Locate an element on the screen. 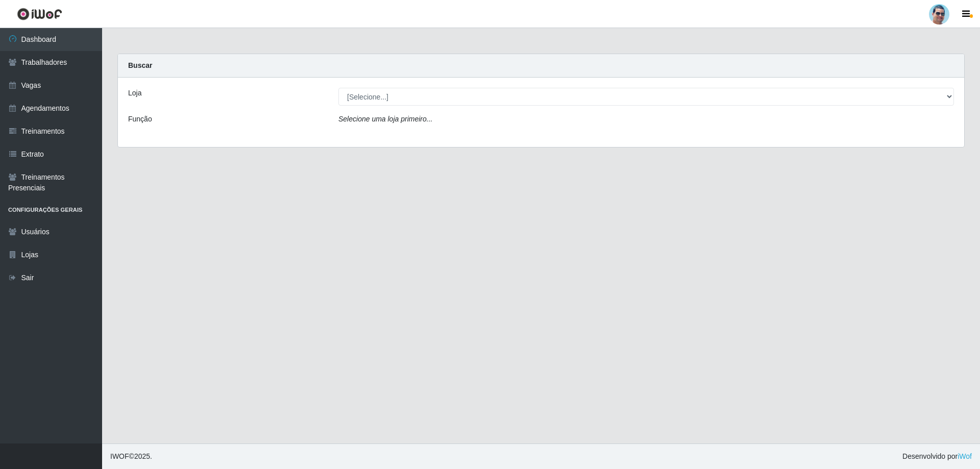  span: © 2025 . is located at coordinates (131, 457).